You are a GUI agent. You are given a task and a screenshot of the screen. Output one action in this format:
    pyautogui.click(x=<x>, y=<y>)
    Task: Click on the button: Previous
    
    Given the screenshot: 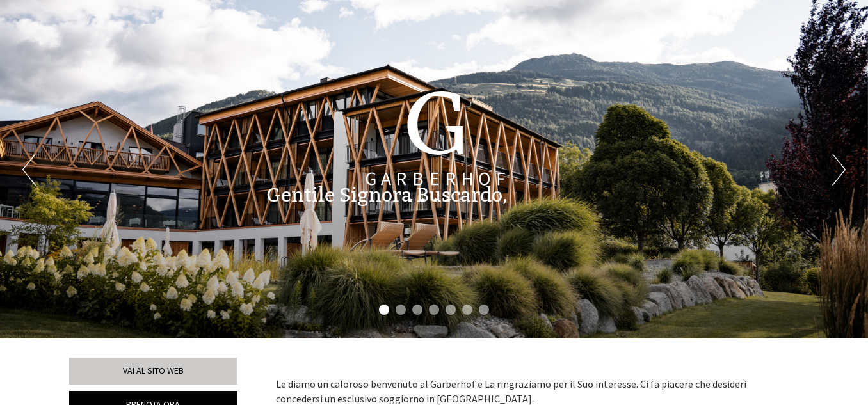 What is the action you would take?
    pyautogui.click(x=29, y=170)
    